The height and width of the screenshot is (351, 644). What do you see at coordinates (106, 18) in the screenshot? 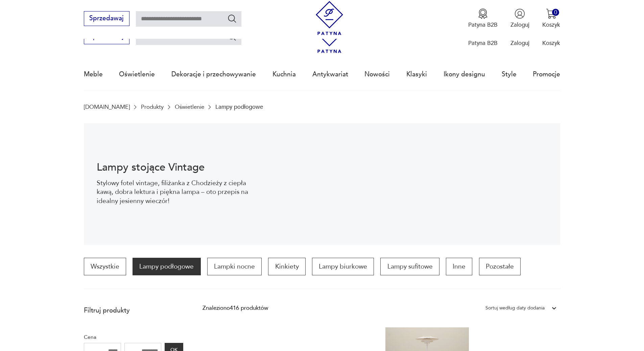
I see `button: Sprzedawaj` at bounding box center [106, 18].